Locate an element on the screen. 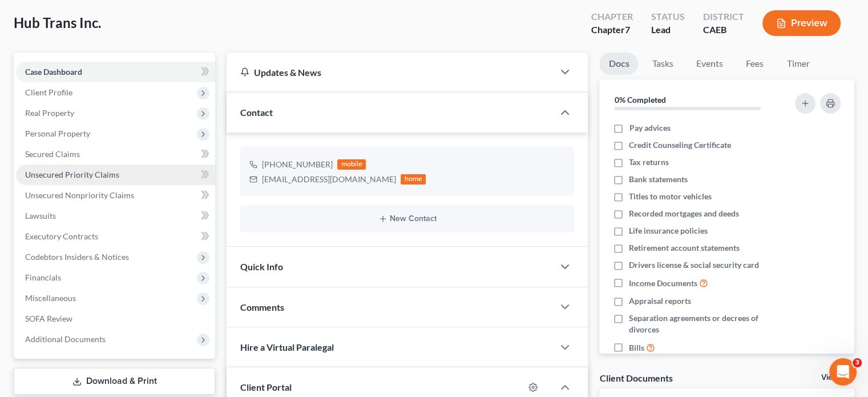 The height and width of the screenshot is (397, 868). span: Unsecured Priority Claims is located at coordinates (72, 174).